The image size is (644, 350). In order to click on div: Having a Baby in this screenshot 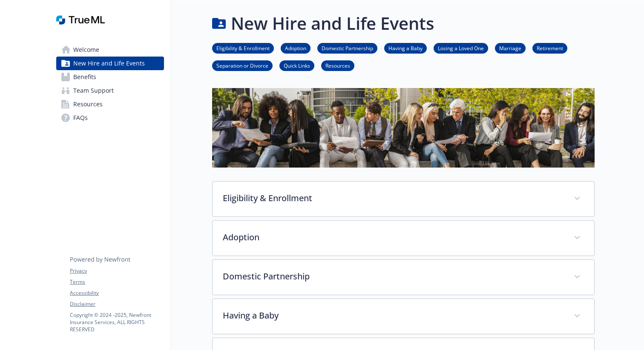, I will do `click(404, 316)`.